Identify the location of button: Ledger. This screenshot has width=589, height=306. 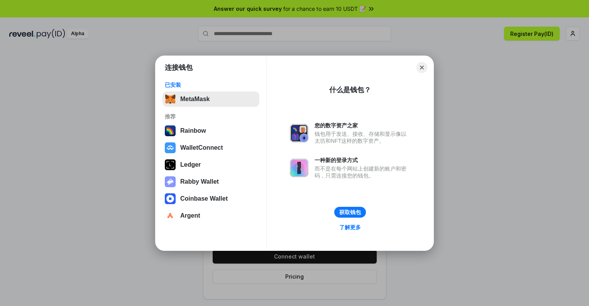
(211, 165).